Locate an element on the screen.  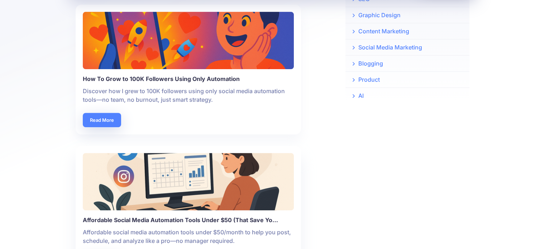
b: Affordable Social Media Automation Tools Under $50 (That Save Yo… is located at coordinates (188, 220).